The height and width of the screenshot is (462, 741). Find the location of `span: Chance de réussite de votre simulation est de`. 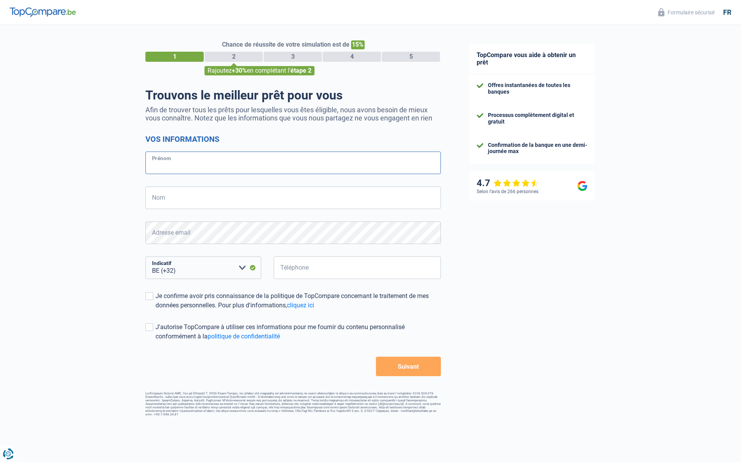

span: Chance de réussite de votre simulation est de is located at coordinates (286, 44).